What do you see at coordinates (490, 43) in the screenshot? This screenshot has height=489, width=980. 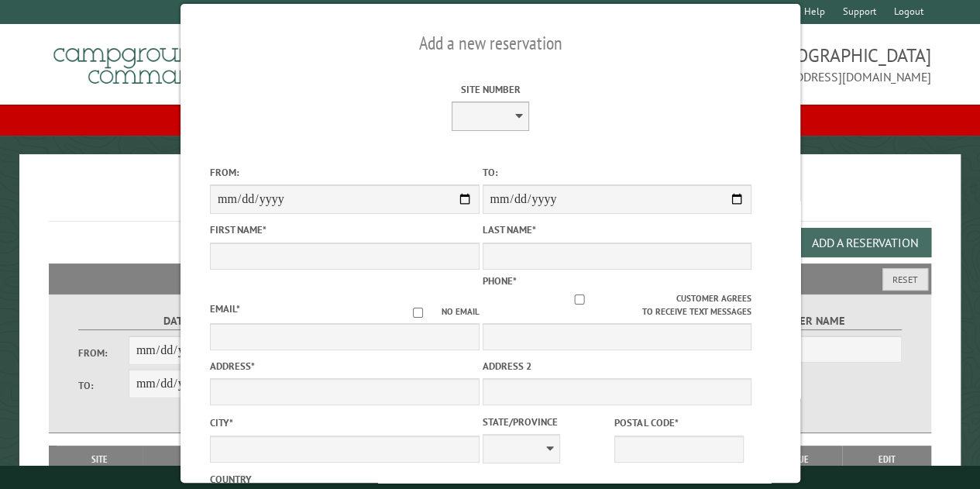 I see `h2: Add a new reservation` at bounding box center [490, 43].